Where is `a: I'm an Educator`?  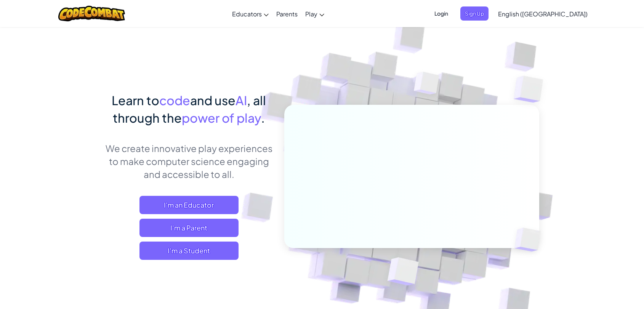 a: I'm an Educator is located at coordinates (189, 205).